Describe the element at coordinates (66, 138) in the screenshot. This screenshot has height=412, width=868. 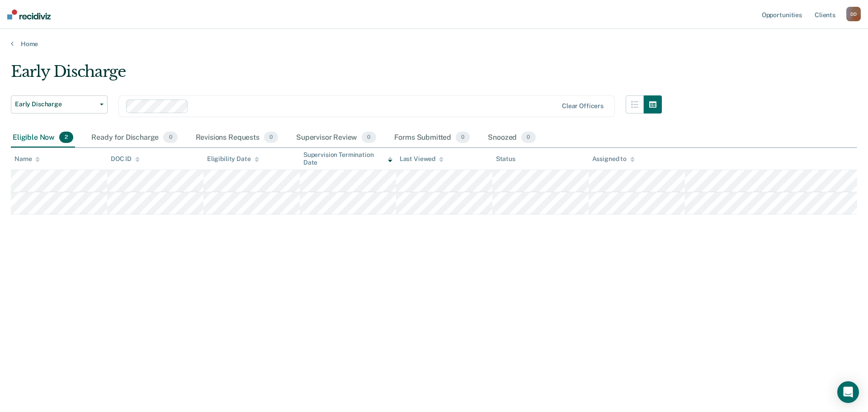
I see `span: 2` at that location.